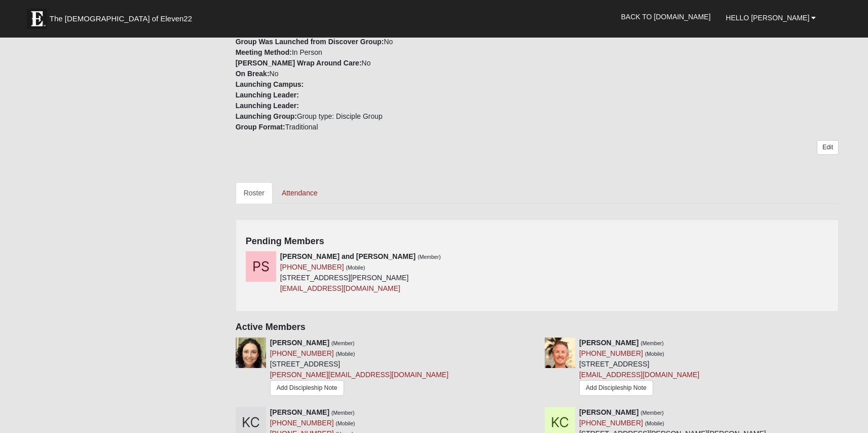  I want to click on strong: Launching Group:, so click(266, 116).